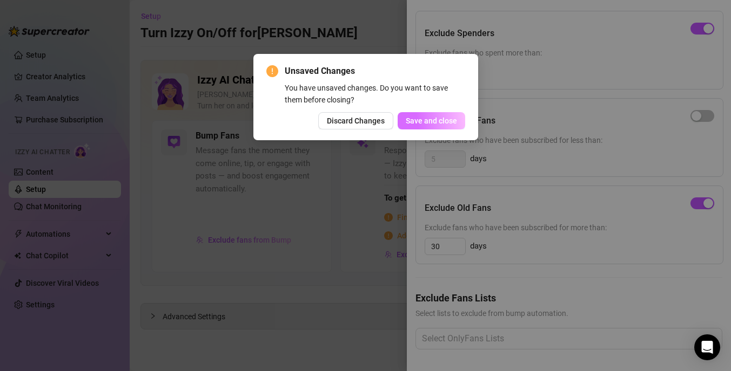 The image size is (731, 371). Describe the element at coordinates (431, 121) in the screenshot. I see `span: Save and close` at that location.